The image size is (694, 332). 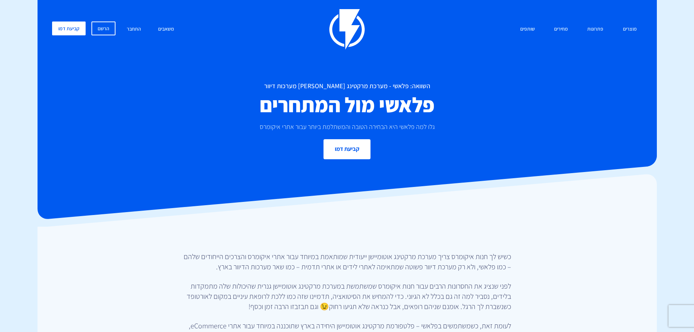 What do you see at coordinates (134, 29) in the screenshot?
I see `a: התחבר` at bounding box center [134, 29].